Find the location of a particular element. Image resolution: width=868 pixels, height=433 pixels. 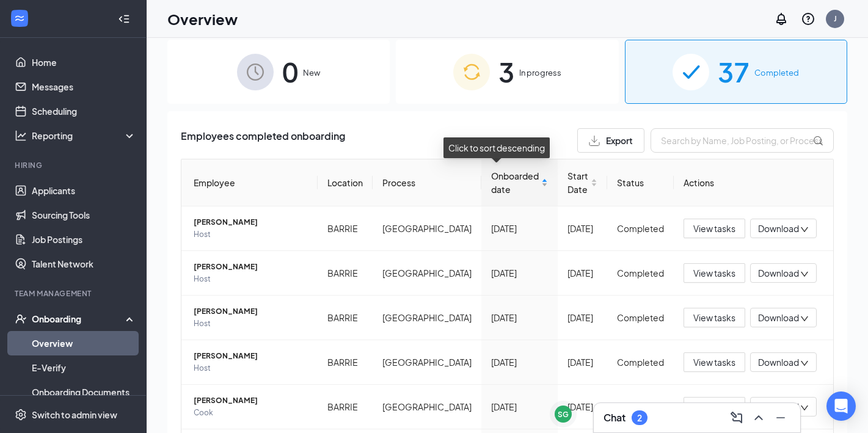

svg: ChevronUp is located at coordinates (759, 418).